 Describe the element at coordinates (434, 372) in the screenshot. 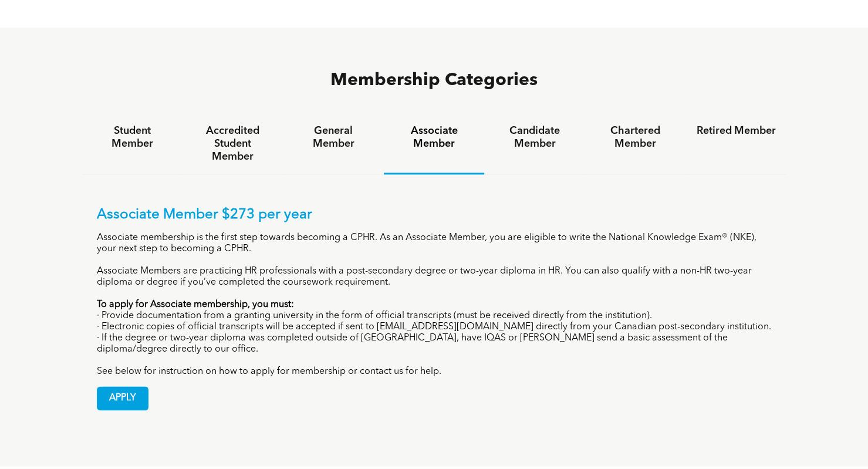

I see `p: See below for instruction on how to apply for membership or contact us for help.` at that location.